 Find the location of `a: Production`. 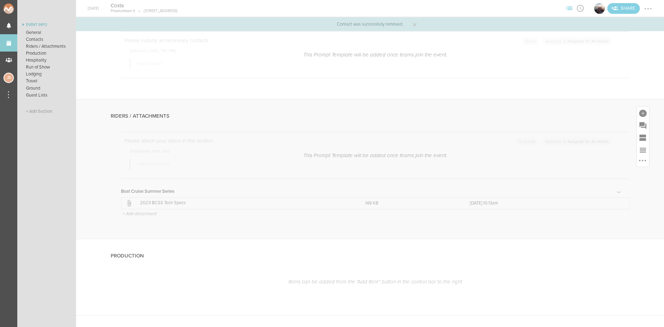

a: Production is located at coordinates (47, 53).